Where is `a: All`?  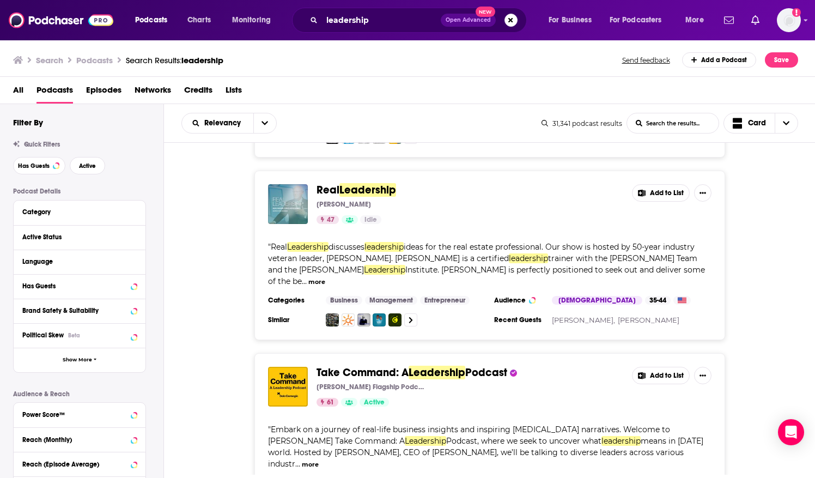 a: All is located at coordinates (18, 92).